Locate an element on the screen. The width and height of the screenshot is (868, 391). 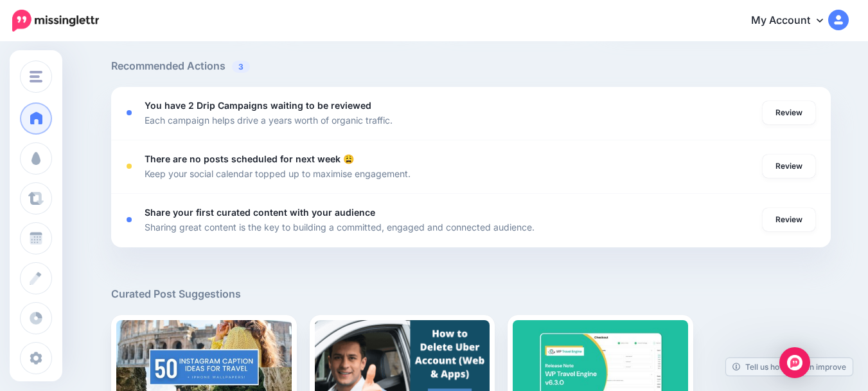
b: There are no posts scheduled for next week 😩 is located at coordinates (249, 158).